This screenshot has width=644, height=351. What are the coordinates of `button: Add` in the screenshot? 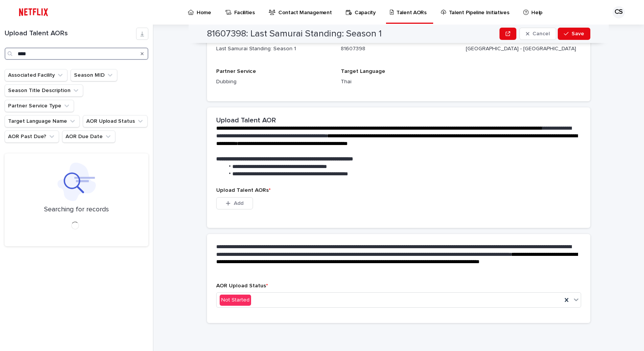 It's located at (235, 203).